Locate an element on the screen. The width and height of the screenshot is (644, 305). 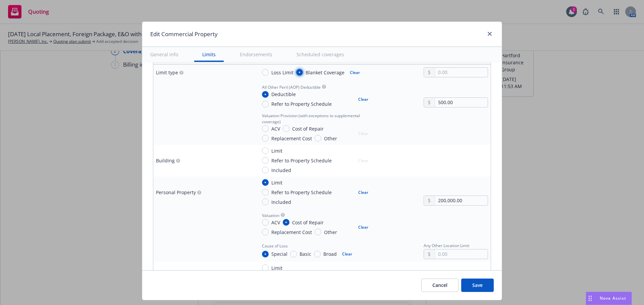
a: close is located at coordinates (489, 34).